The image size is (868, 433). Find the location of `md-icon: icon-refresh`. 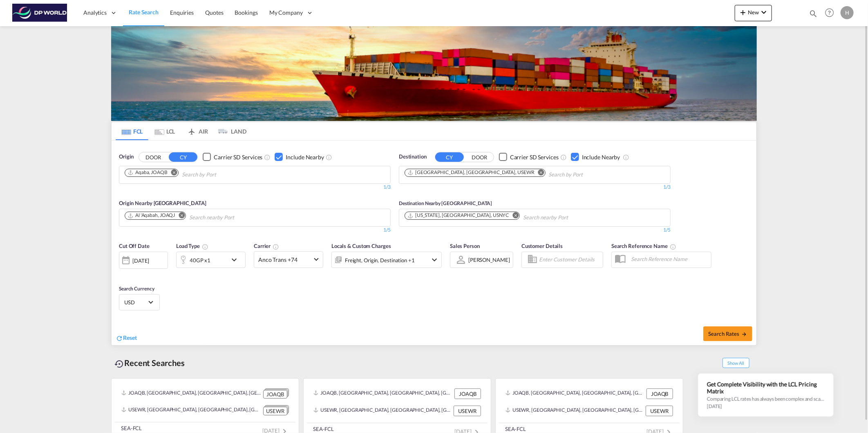

md-icon: icon-refresh is located at coordinates (120, 338).